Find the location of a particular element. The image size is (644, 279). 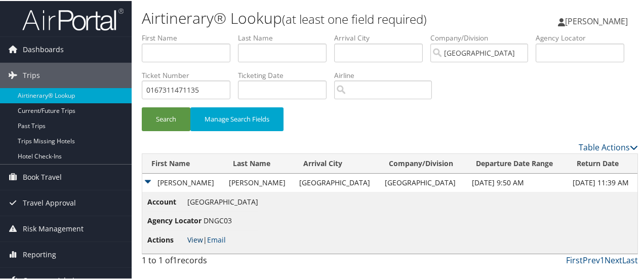

th: First Name: activate to sort column ascending is located at coordinates (183, 162).